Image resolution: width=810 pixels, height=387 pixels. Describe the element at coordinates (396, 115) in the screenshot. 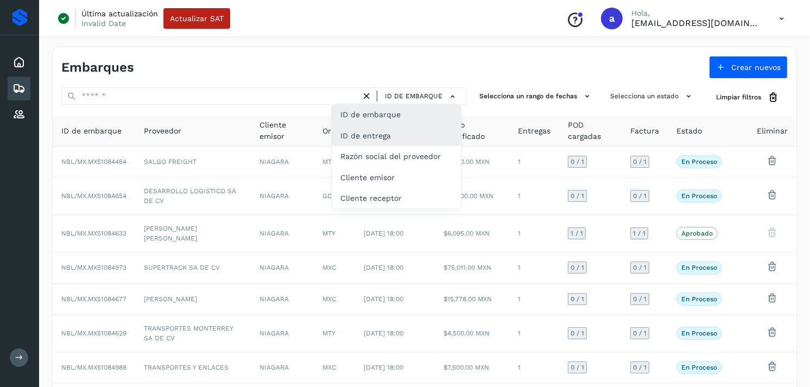

I see `div: ID de embarque` at that location.